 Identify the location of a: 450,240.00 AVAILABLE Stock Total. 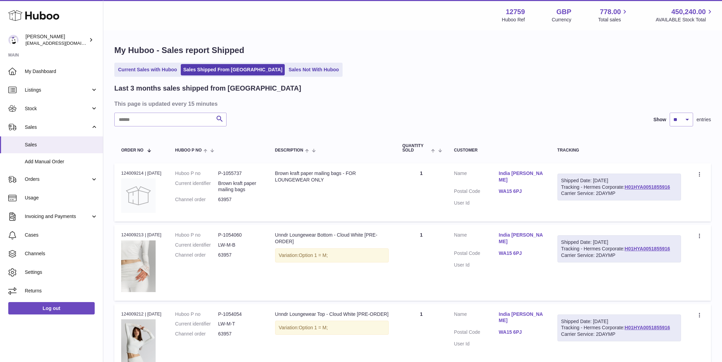
(685, 15).